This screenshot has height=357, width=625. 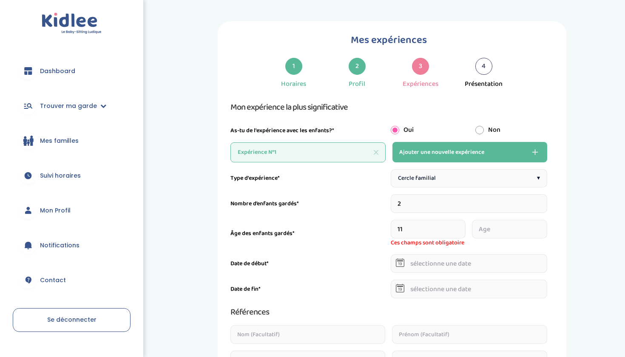 I want to click on div: Non, so click(x=511, y=130).